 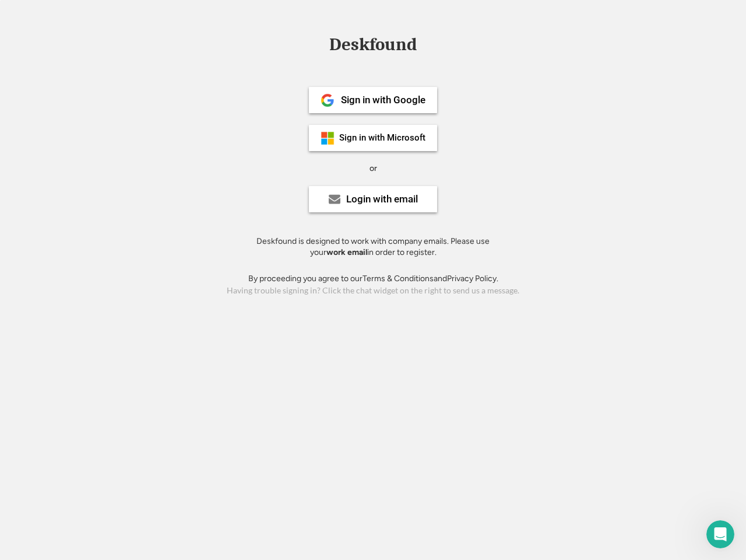 I want to click on a: Terms & Conditions, so click(x=398, y=278).